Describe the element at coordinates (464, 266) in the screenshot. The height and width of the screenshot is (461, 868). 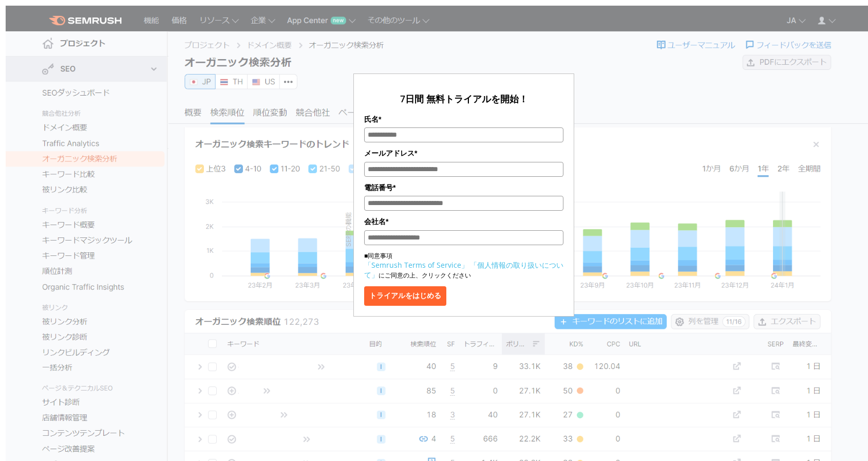
I see `p: ■同意事項 にご同意の上、クリックください` at that location.